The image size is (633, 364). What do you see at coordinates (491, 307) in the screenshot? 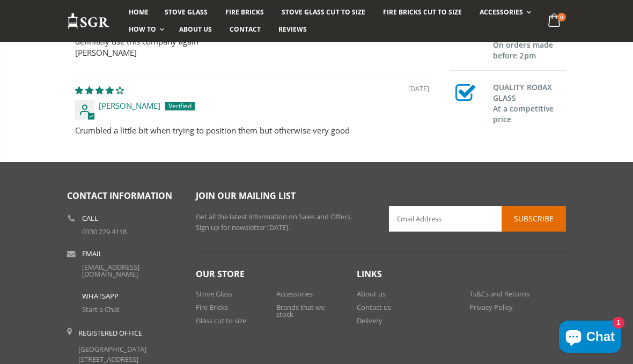
I see `a: Privacy Policy` at bounding box center [491, 307].